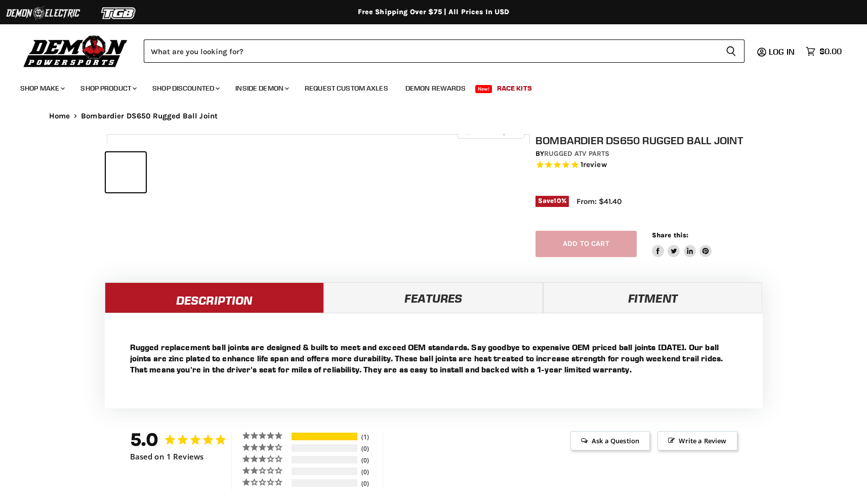  What do you see at coordinates (576, 153) in the screenshot?
I see `a: Rugged ATV Parts` at bounding box center [576, 153].